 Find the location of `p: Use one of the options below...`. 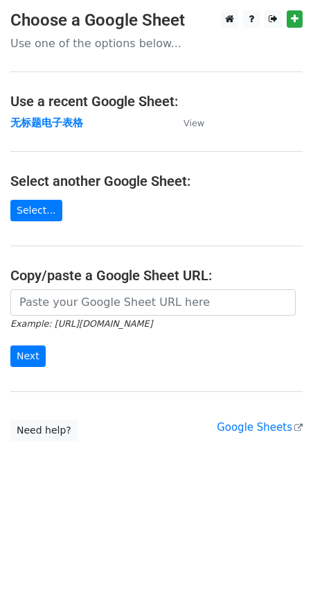

p: Use one of the options below... is located at coordinates (157, 43).